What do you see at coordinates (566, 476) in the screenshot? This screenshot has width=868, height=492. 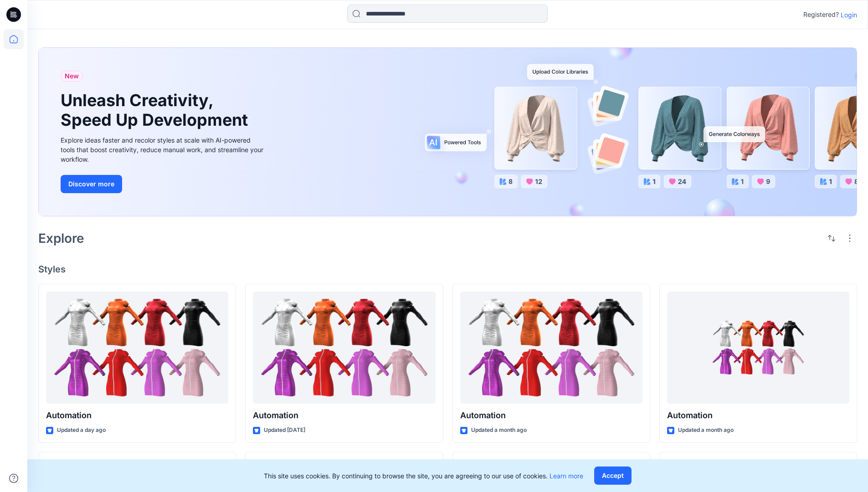 I see `a: Learn more` at bounding box center [566, 476].